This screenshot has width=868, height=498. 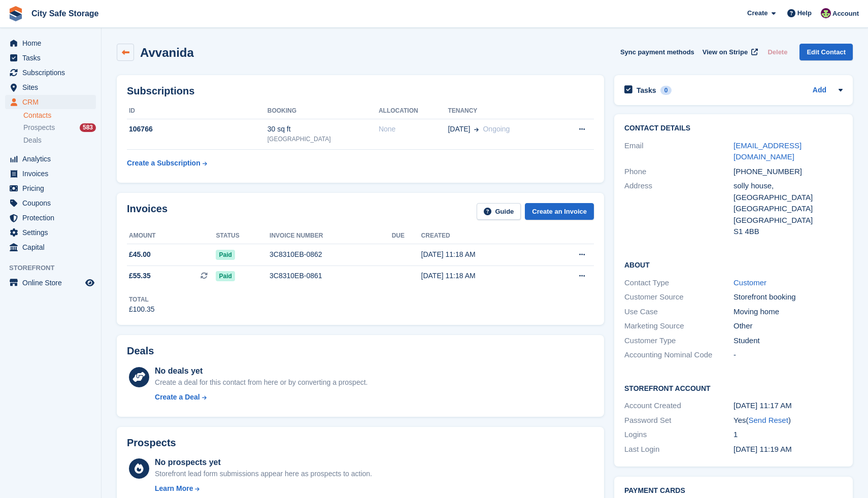 What do you see at coordinates (679, 283) in the screenshot?
I see `div: Contact Type` at bounding box center [679, 283].